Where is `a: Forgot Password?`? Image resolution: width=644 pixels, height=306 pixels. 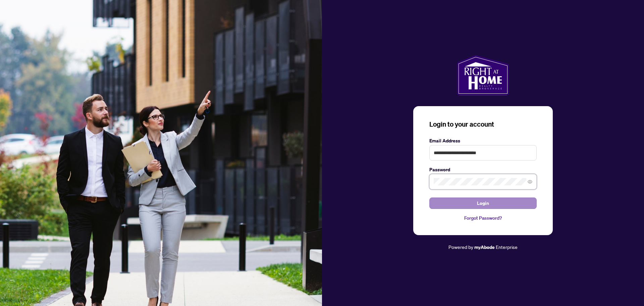 a: Forgot Password? is located at coordinates (483, 218).